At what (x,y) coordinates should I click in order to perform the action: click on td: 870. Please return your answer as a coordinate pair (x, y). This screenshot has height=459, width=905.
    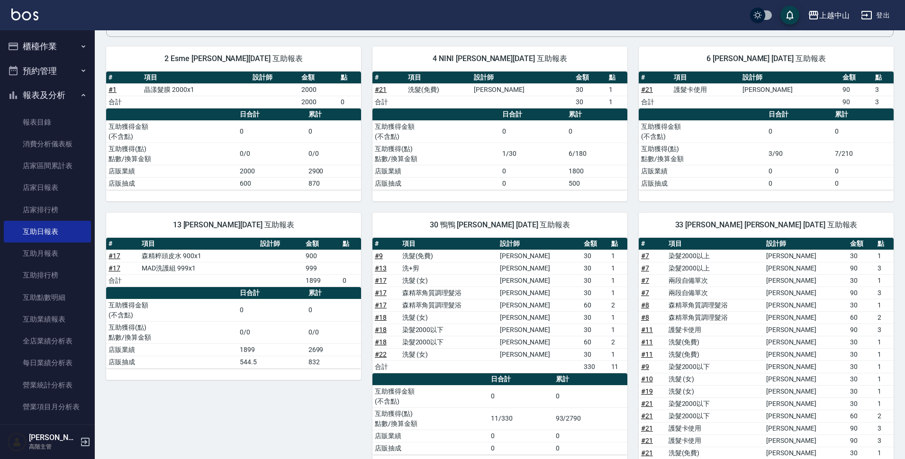
    Looking at the image, I should click on (334, 183).